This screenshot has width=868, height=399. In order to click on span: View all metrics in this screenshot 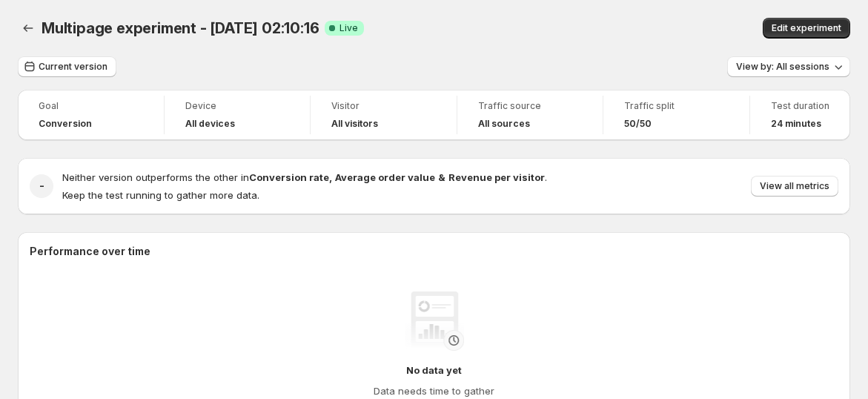, I will do `click(795, 186)`.